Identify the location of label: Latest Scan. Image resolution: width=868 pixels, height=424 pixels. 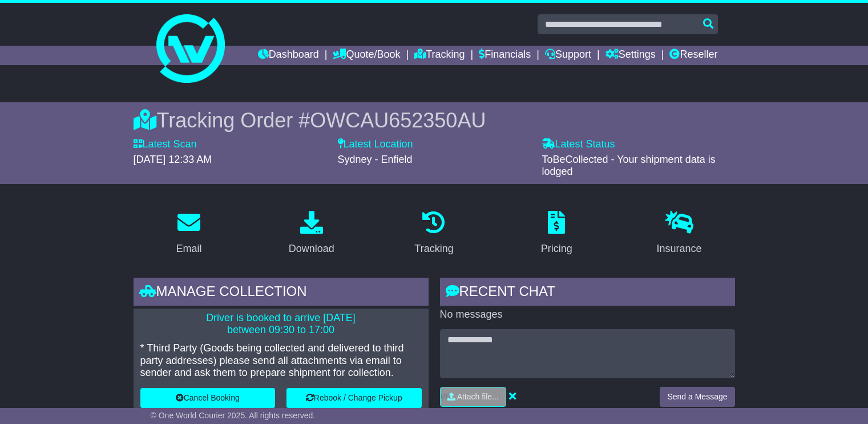
(165, 144).